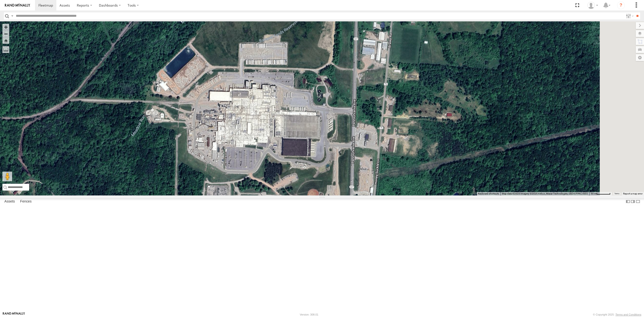 The width and height of the screenshot is (644, 317). What do you see at coordinates (6, 34) in the screenshot?
I see `button: Zoom out` at bounding box center [6, 34].